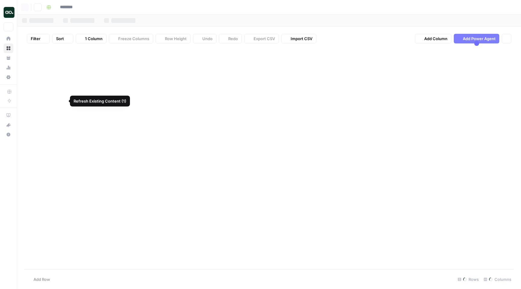  I want to click on button: Export CSV, so click(262, 39).